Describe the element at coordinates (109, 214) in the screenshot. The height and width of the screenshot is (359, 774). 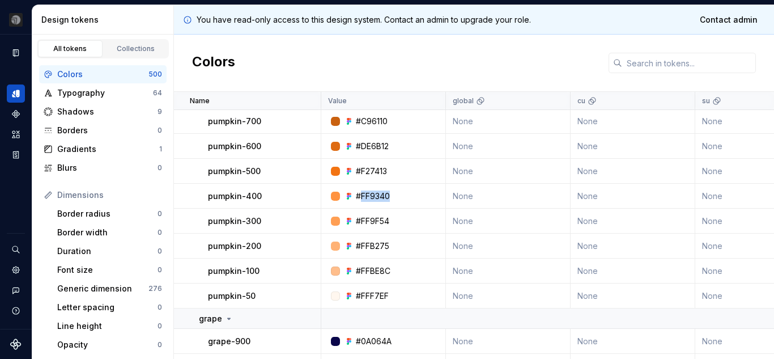
I see `a: Border radius0` at that location.